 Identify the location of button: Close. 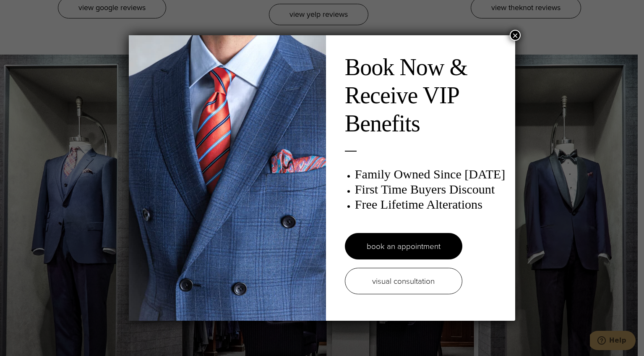
(515, 35).